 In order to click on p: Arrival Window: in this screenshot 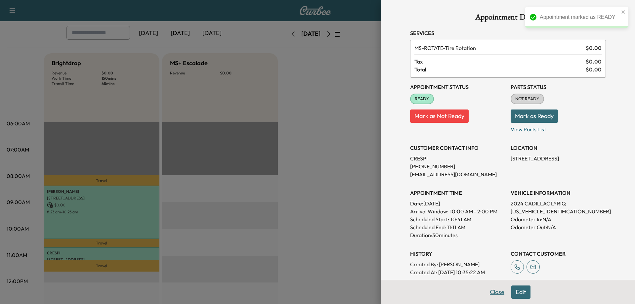, I will do `click(458, 211)`.